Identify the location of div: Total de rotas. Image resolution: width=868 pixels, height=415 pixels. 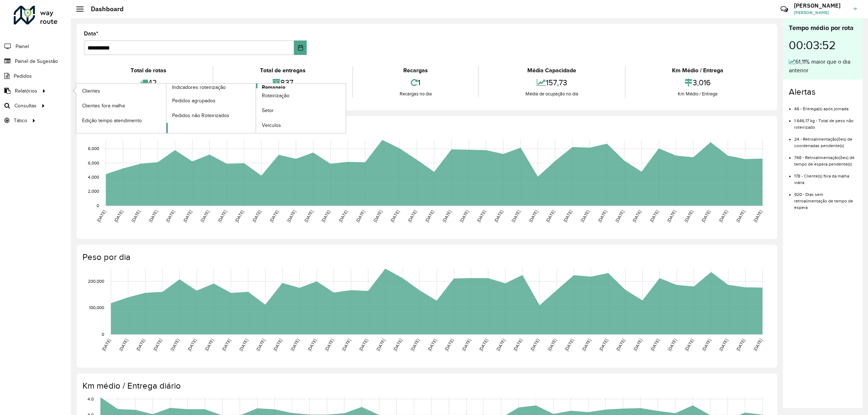
(148, 71).